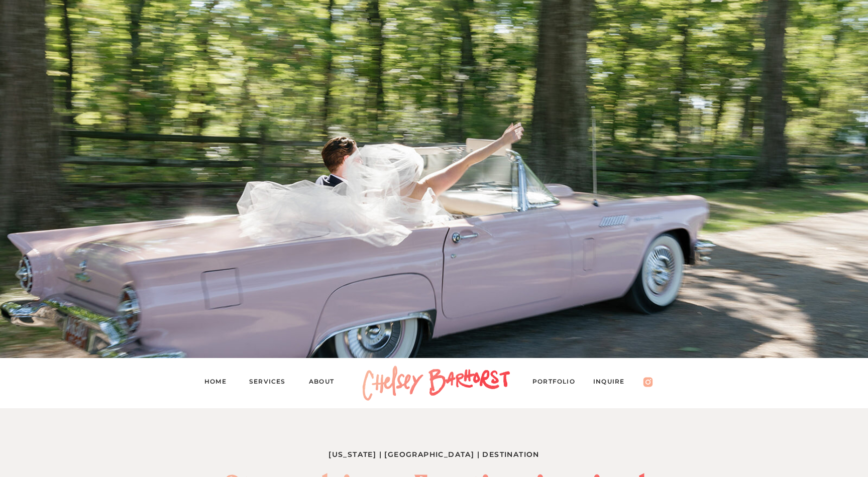 This screenshot has width=868, height=477. What do you see at coordinates (220, 383) in the screenshot?
I see `nav: Home` at bounding box center [220, 383].